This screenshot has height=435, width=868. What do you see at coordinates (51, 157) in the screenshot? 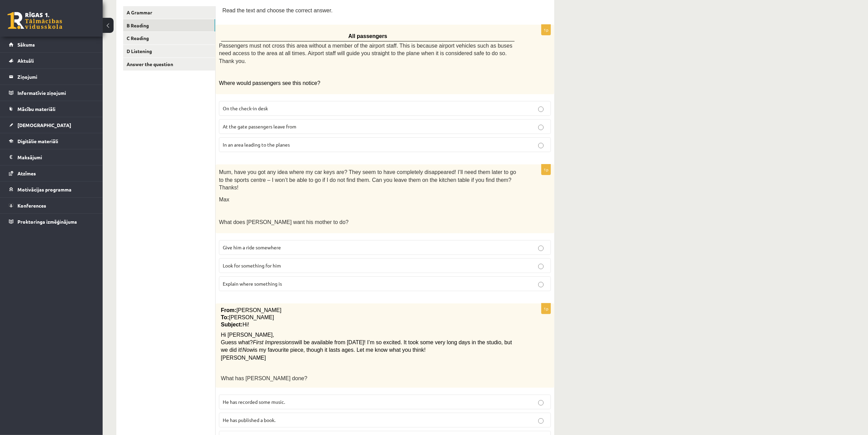
I see `a: Maksājumi` at bounding box center [51, 157].